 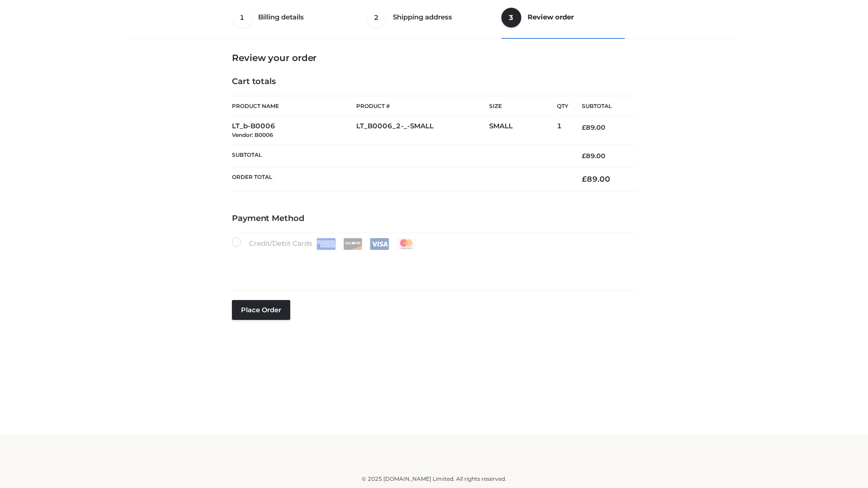 I want to click on td: LT_b-B0006, so click(x=294, y=131).